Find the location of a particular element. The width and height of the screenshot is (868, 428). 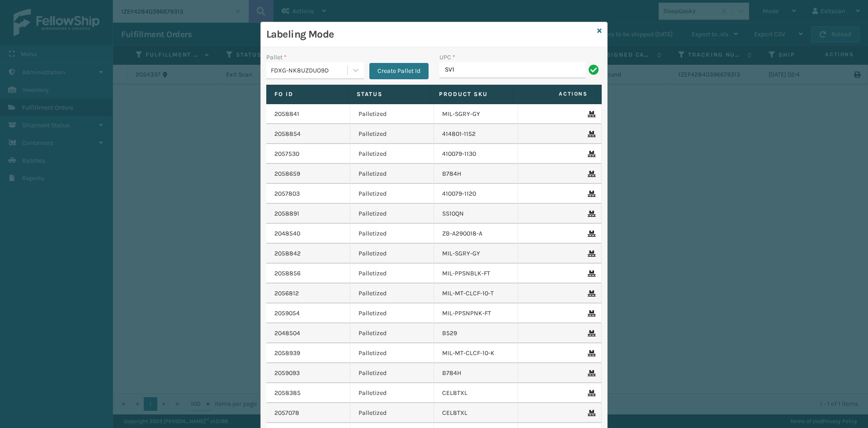

a: 2058856 is located at coordinates (287, 273).